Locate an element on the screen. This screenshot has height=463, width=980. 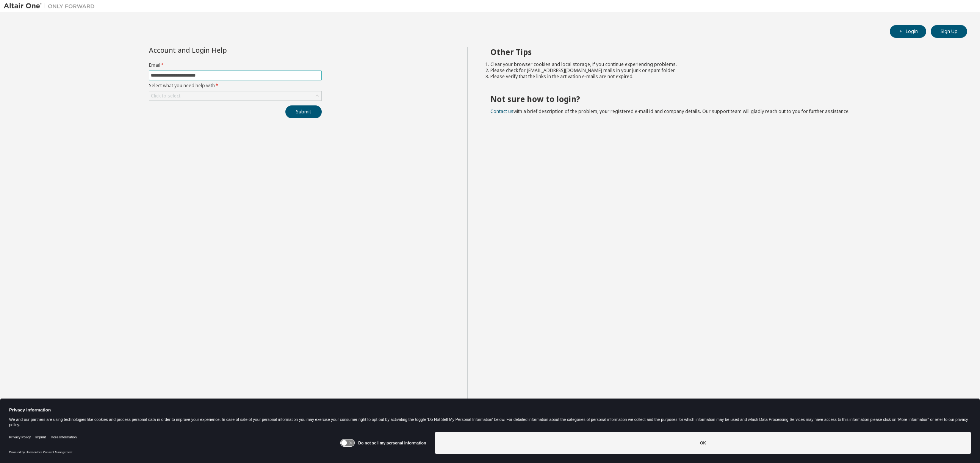
h2: Other Tips is located at coordinates (722, 52).